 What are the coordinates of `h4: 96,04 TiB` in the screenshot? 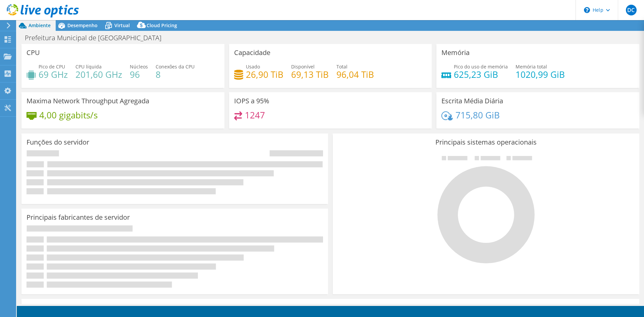 It's located at (355, 75).